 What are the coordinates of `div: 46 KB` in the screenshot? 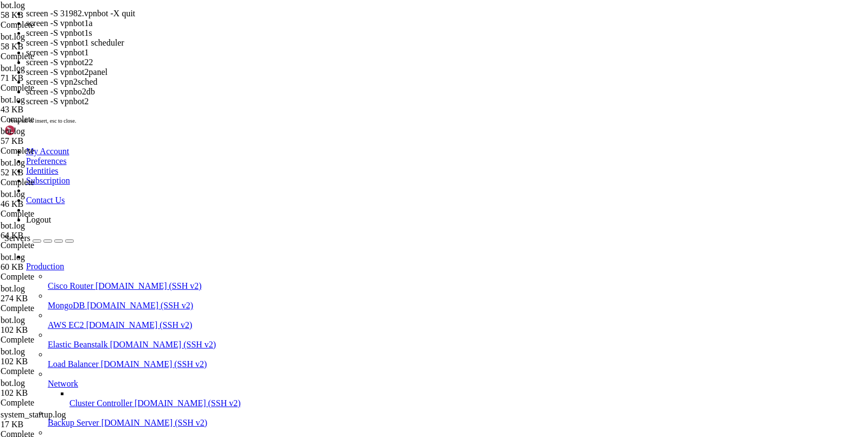 It's located at (55, 204).